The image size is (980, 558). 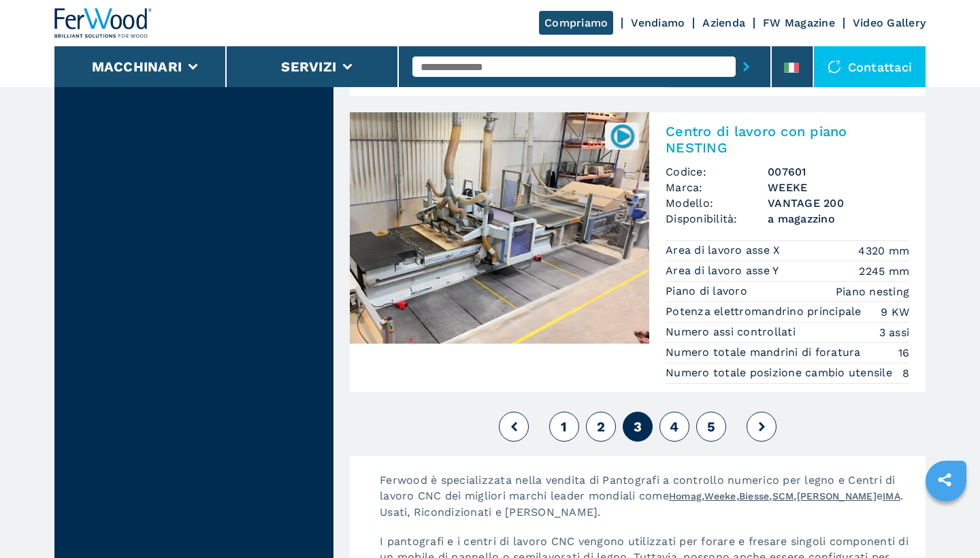 I want to click on button: 2, so click(x=601, y=427).